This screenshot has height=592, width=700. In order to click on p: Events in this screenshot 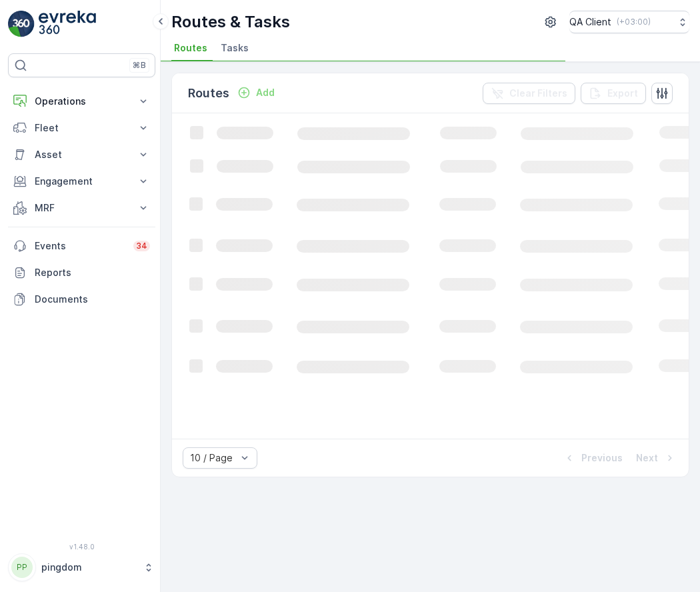, I will do `click(80, 246)`.